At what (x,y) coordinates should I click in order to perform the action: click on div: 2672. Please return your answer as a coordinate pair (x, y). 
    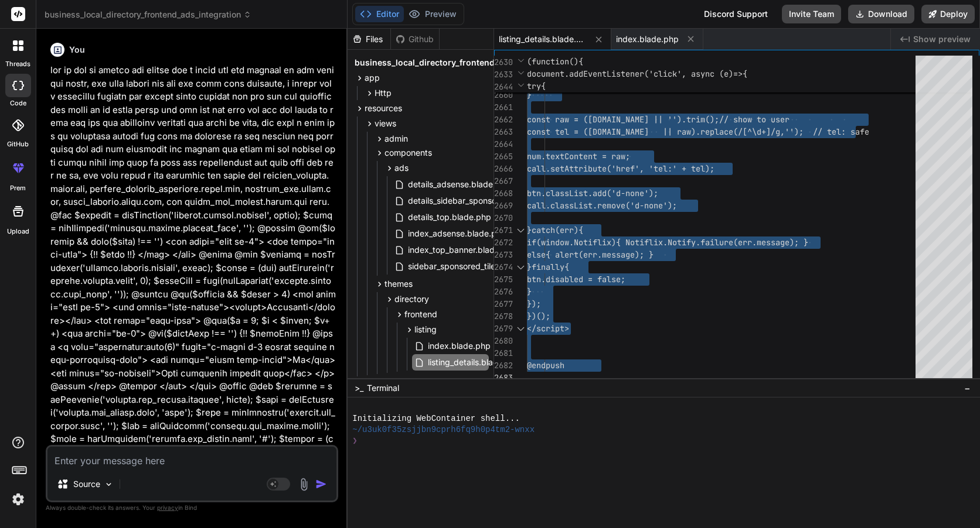
    Looking at the image, I should click on (503, 243).